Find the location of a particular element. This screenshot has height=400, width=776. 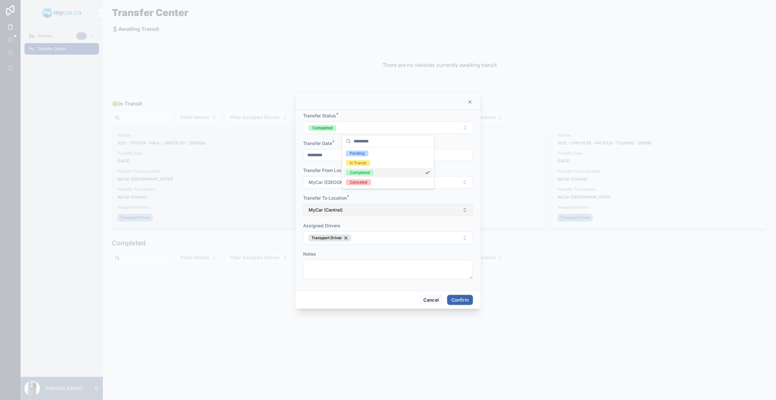

span: Assigned Drivers is located at coordinates (322, 225).